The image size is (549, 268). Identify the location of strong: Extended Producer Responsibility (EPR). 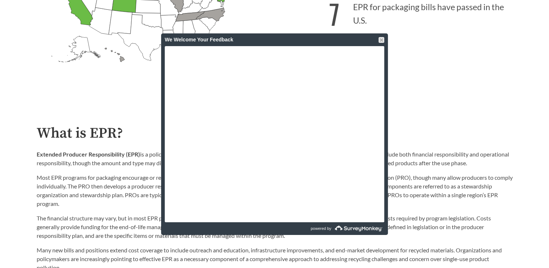
(88, 154).